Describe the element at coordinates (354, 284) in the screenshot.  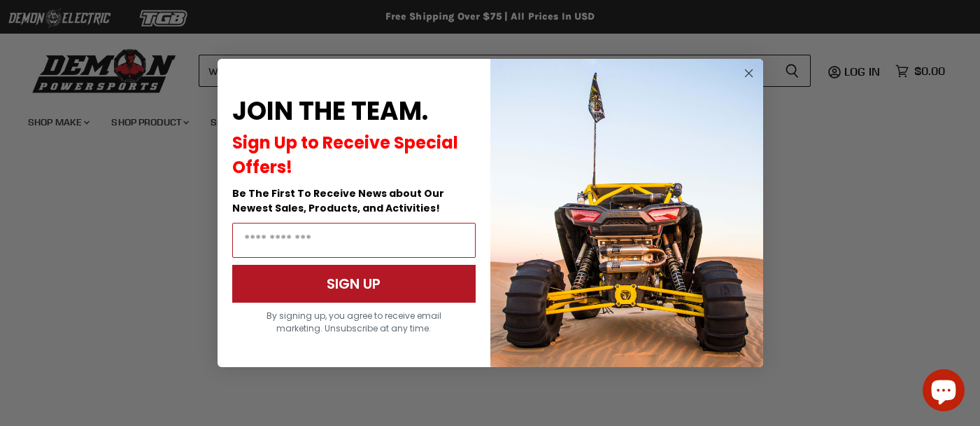
I see `button: SIGN UP` at that location.